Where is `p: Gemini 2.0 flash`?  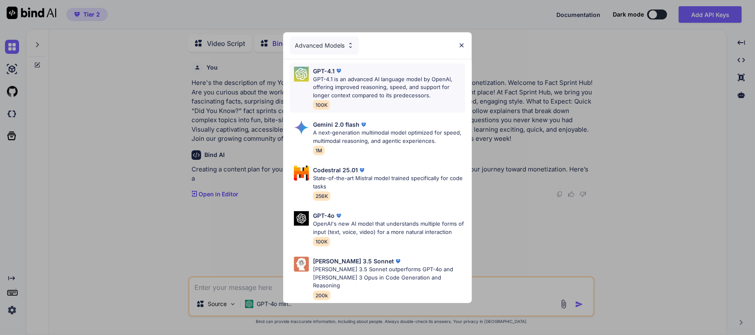 p: Gemini 2.0 flash is located at coordinates (336, 124).